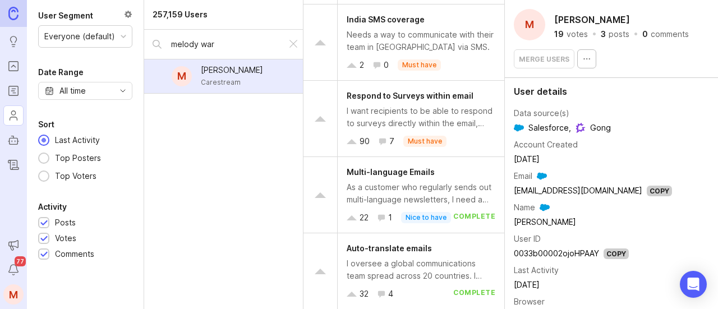  What do you see at coordinates (546, 145) in the screenshot?
I see `div: Account Created` at bounding box center [546, 145].